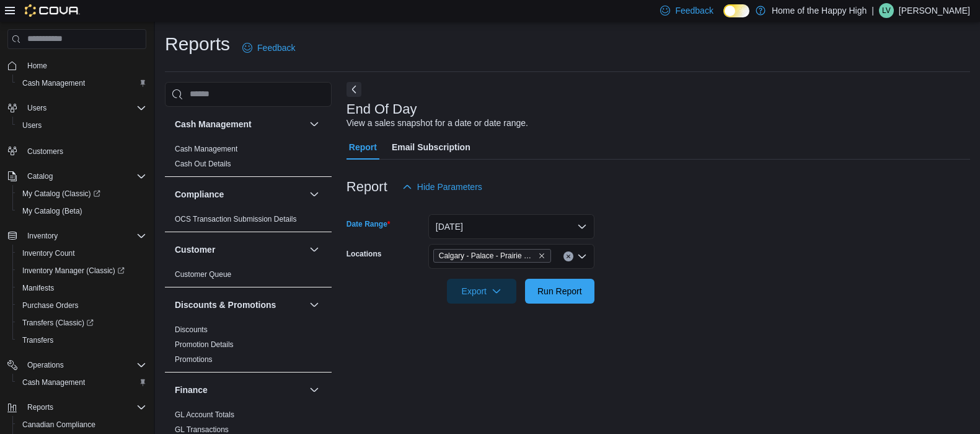 This screenshot has height=434, width=980. What do you see at coordinates (38, 288) in the screenshot?
I see `a: Manifests` at bounding box center [38, 288].